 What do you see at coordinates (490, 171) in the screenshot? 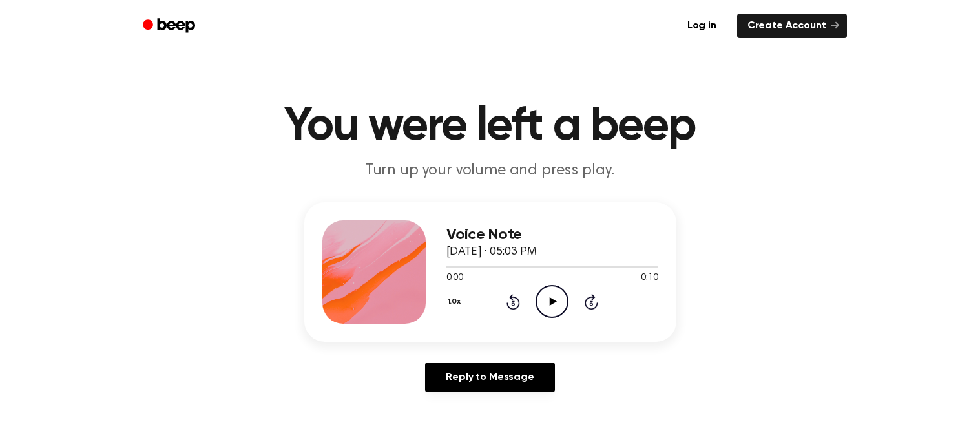
I see `p: Turn up your volume and press play.` at bounding box center [490, 171].